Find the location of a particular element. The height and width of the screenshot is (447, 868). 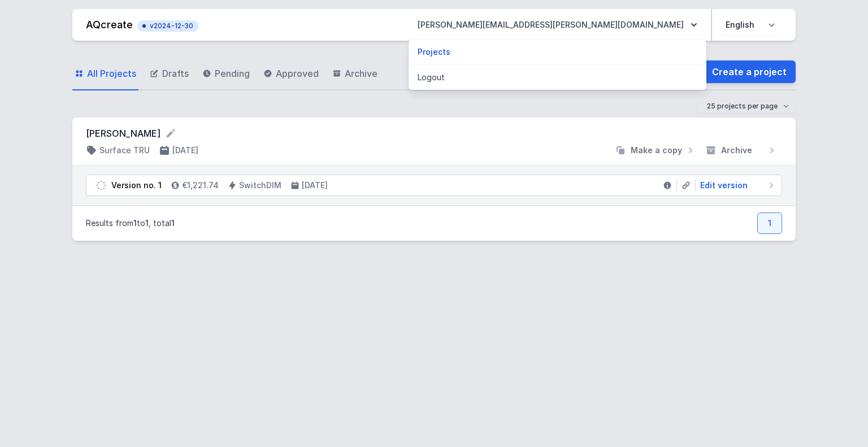

button: Archive is located at coordinates (742, 151).